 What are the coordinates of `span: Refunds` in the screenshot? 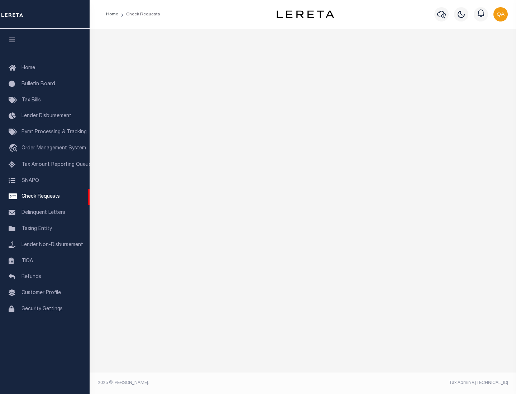 It's located at (31, 277).